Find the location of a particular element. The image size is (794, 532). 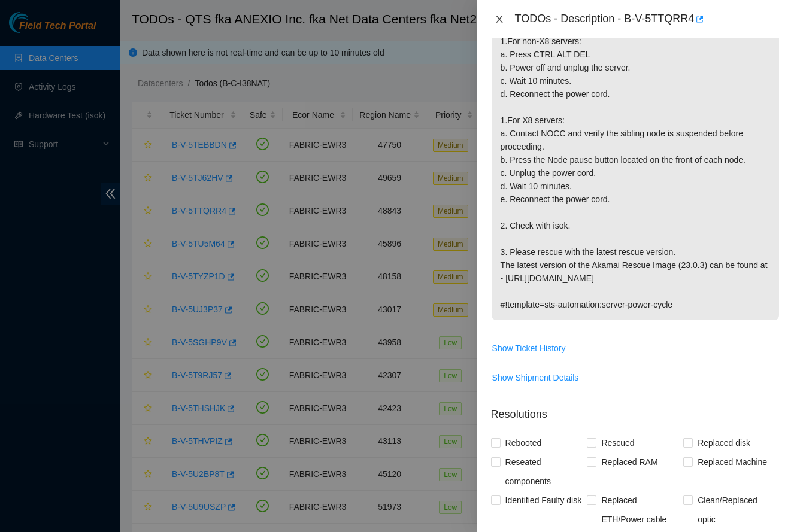

span: Show Ticket History is located at coordinates (529, 348).